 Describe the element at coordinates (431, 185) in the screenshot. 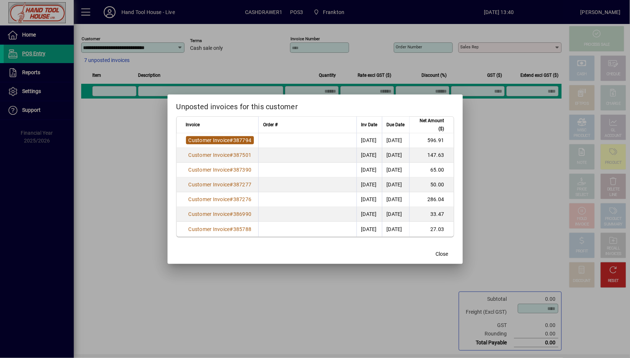

I see `td: 50.00` at that location.